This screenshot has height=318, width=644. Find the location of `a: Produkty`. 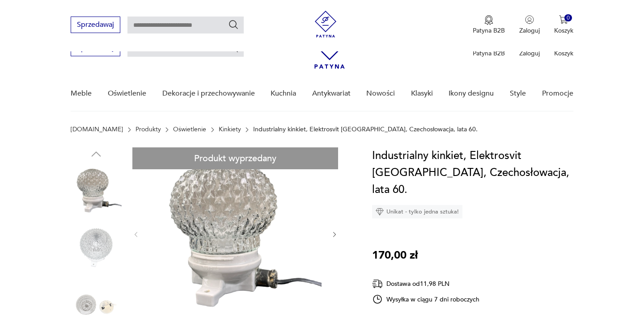

a: Produkty is located at coordinates (148, 130).